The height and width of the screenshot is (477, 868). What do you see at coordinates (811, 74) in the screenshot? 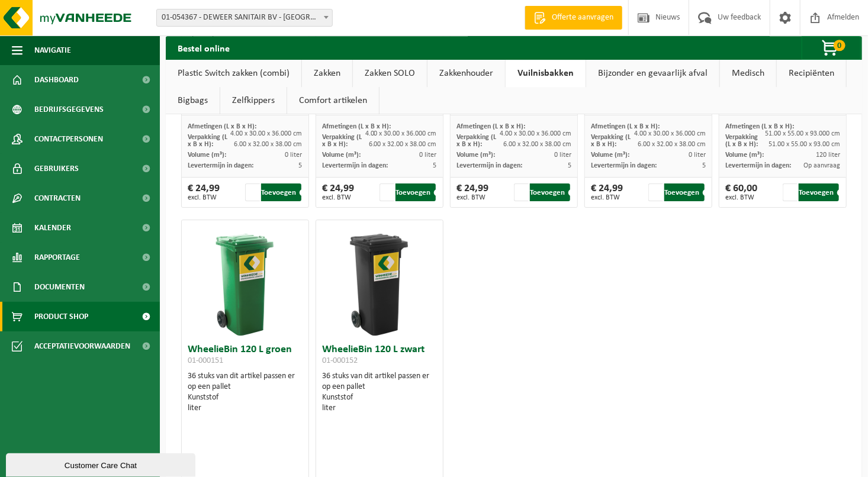
I see `a: Recipiënten` at bounding box center [811, 74].